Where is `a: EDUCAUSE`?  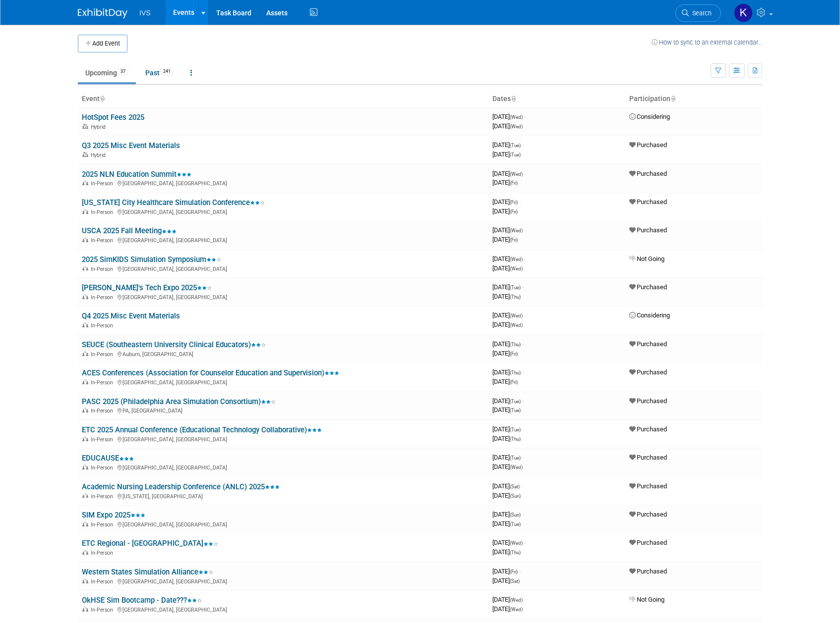 a: EDUCAUSE is located at coordinates (108, 458).